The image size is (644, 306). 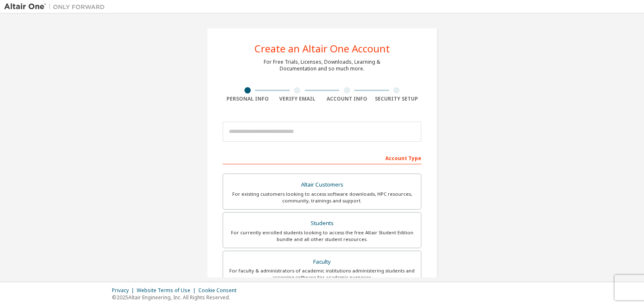 I want to click on div: Cookie Consent, so click(x=220, y=291).